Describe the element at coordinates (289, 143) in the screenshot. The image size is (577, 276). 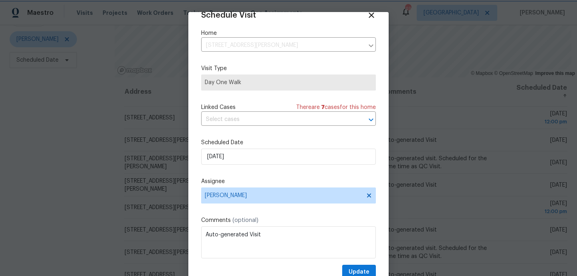
I see `label: Scheduled Date` at that location.